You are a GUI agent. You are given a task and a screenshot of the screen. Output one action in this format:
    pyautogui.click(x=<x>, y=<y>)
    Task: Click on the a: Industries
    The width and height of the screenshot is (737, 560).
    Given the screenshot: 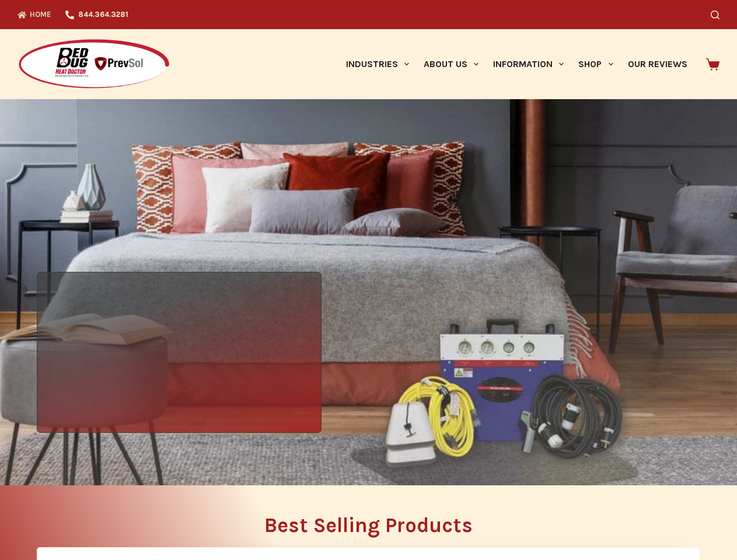 What is the action you would take?
    pyautogui.click(x=377, y=64)
    